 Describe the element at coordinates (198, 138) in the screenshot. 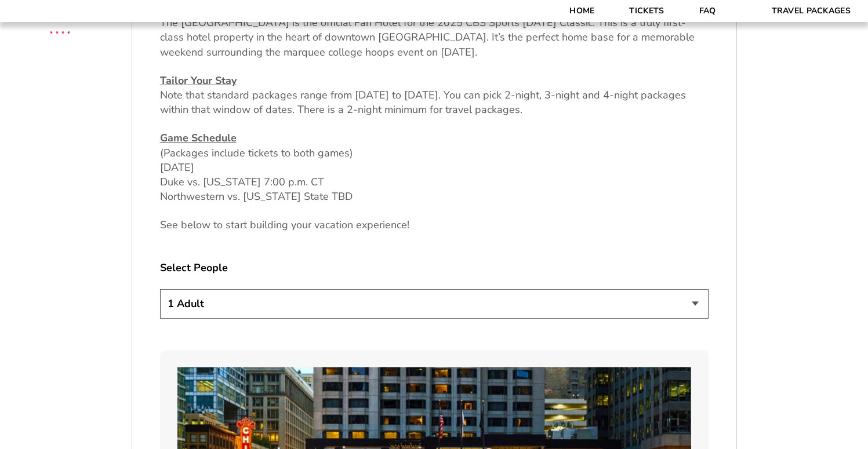

I see `u: Game Schedule` at that location.